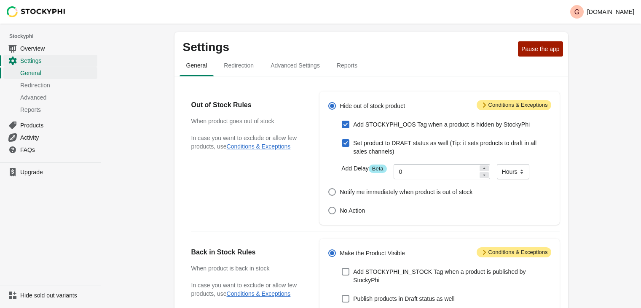 This screenshot has height=308, width=641. I want to click on a: Overview, so click(50, 48).